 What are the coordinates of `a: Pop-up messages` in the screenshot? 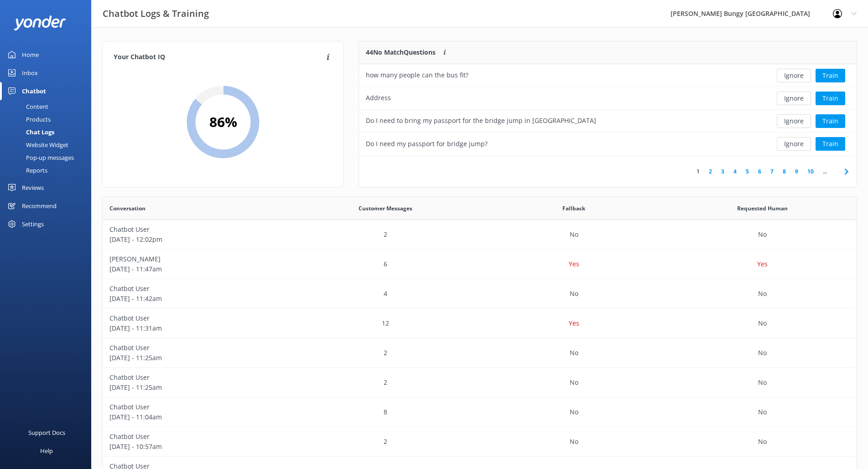 It's located at (48, 158).